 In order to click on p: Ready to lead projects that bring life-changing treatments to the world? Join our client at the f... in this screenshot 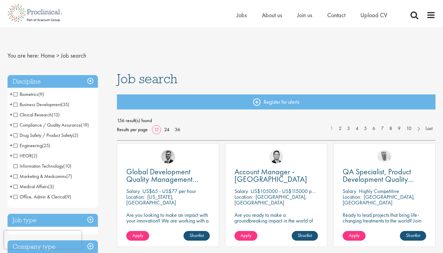, I will do `click(384, 226)`.